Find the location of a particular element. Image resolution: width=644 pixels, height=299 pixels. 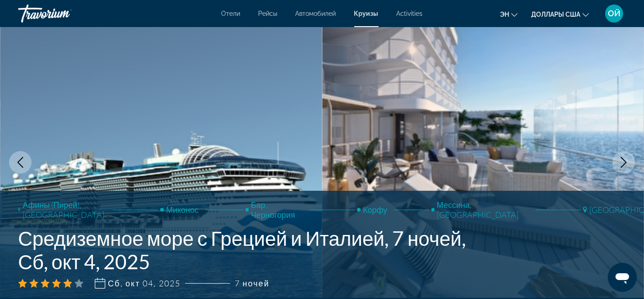

a: Травориум is located at coordinates (63, 14).